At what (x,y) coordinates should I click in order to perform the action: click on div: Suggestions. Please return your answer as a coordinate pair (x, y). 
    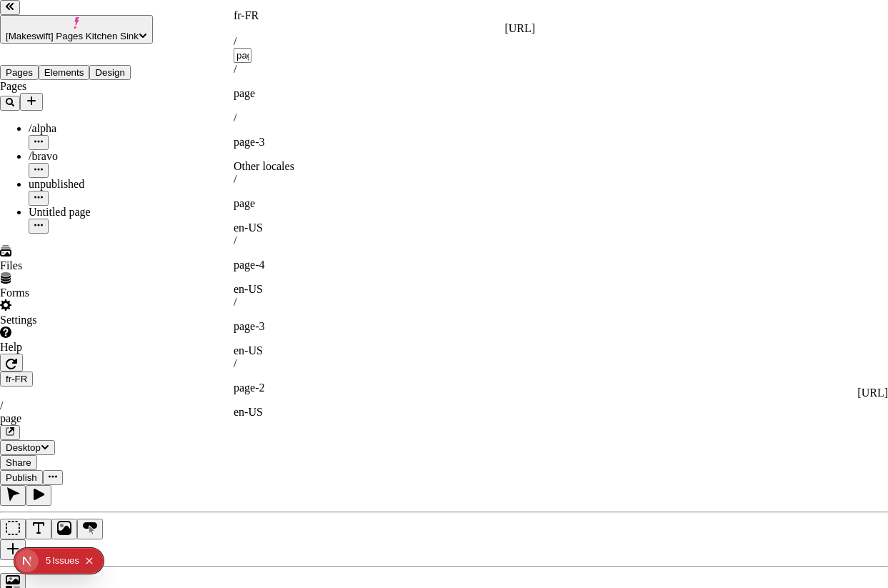
    Looking at the image, I should click on (385, 241).